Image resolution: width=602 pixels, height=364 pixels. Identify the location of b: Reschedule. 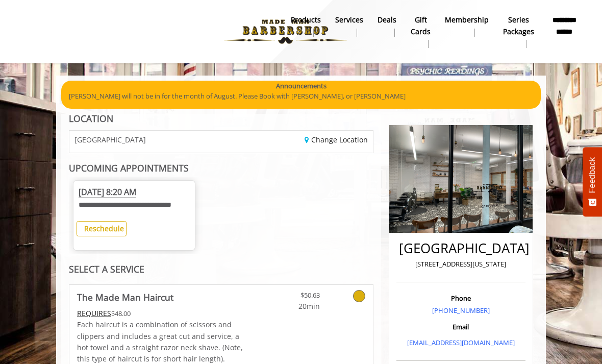
(104, 228).